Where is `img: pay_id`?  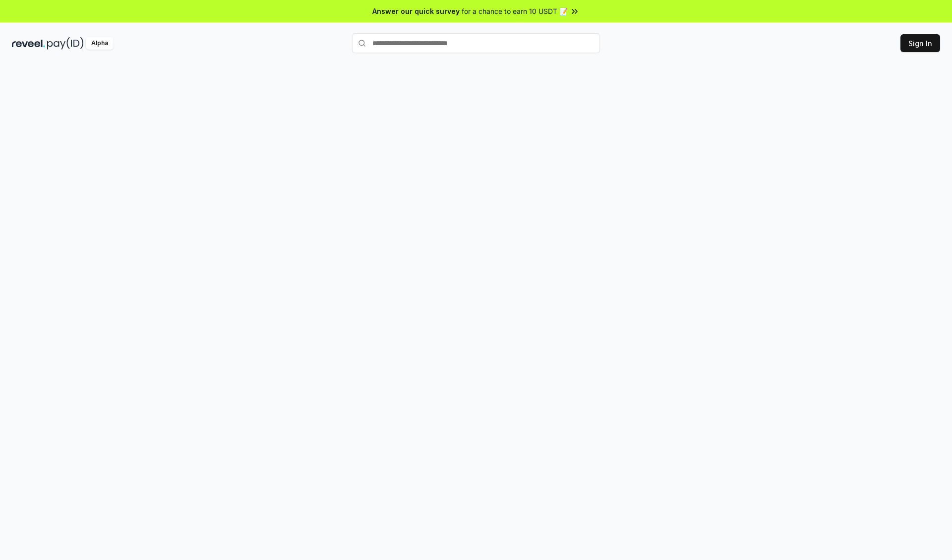
img: pay_id is located at coordinates (65, 43).